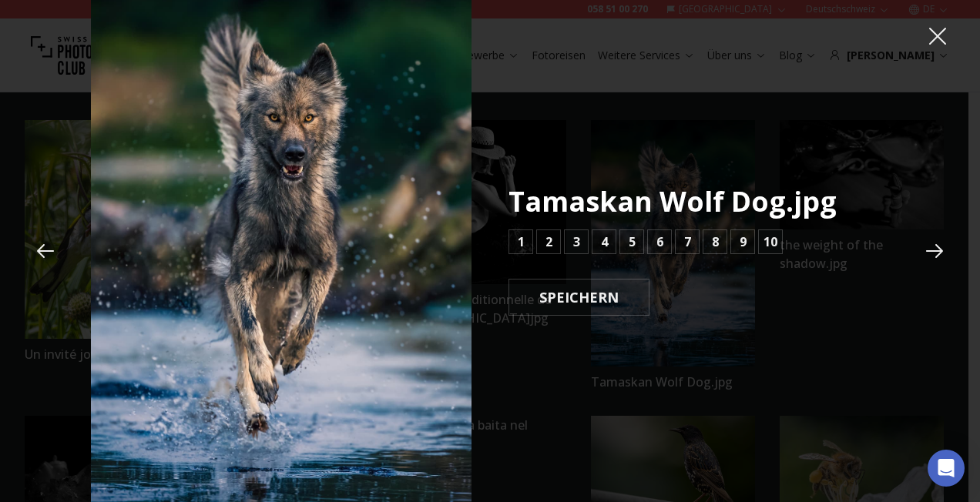 Image resolution: width=980 pixels, height=502 pixels. What do you see at coordinates (576, 242) in the screenshot?
I see `button: 3` at bounding box center [576, 242].